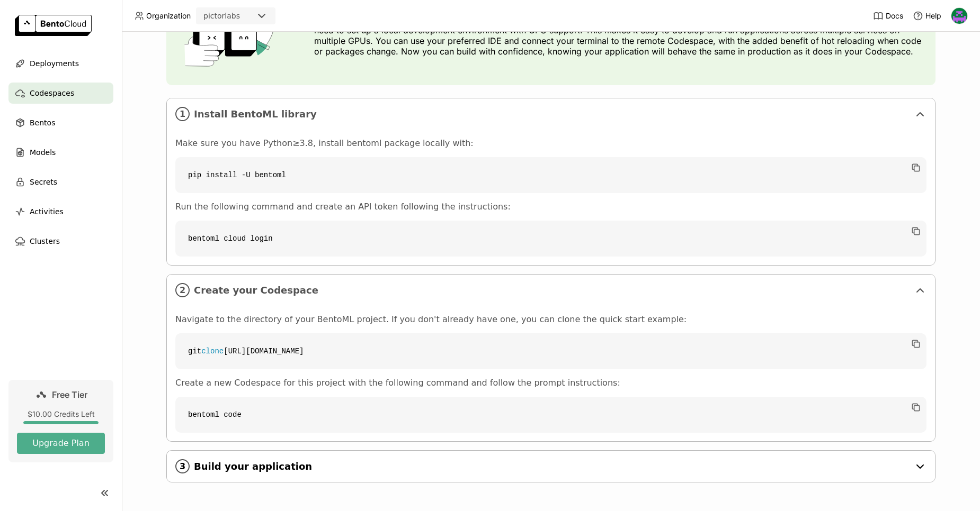 This screenshot has height=511, width=980. Describe the element at coordinates (551, 239) in the screenshot. I see `code: bentoml cloud login` at that location.